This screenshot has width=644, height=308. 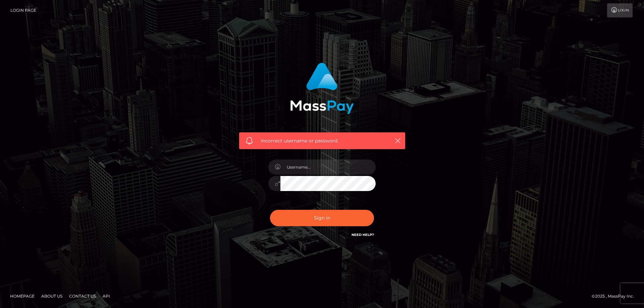 What do you see at coordinates (82, 297) in the screenshot?
I see `a: Contact Us` at bounding box center [82, 297].